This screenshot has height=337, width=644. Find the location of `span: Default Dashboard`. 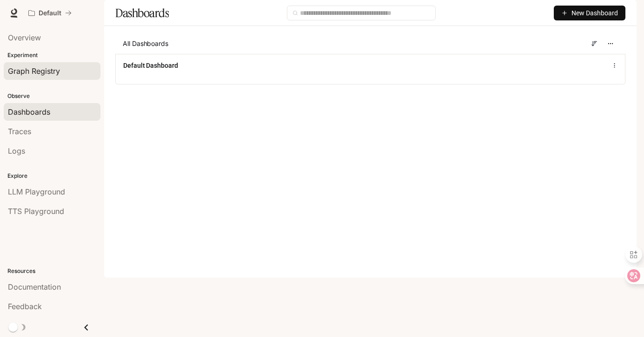

span: Default Dashboard is located at coordinates (151, 66).